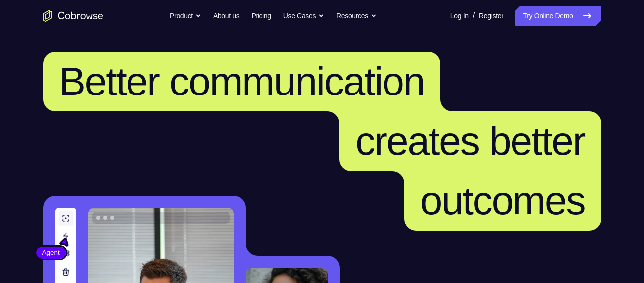 The height and width of the screenshot is (283, 644). I want to click on a: Register, so click(490, 16).